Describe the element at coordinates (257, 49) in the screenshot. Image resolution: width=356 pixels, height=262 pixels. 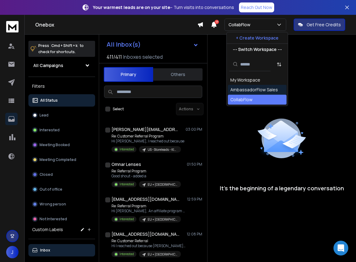
I see `p: --- Switch Workspace ---` at that location.